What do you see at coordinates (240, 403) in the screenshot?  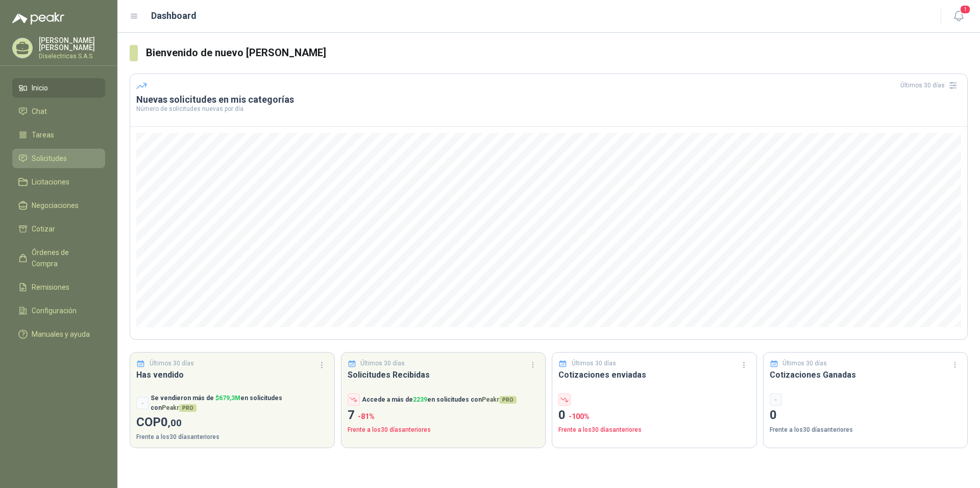 I see `p: Se vendieron más de en solicitudes con` at bounding box center [240, 403].